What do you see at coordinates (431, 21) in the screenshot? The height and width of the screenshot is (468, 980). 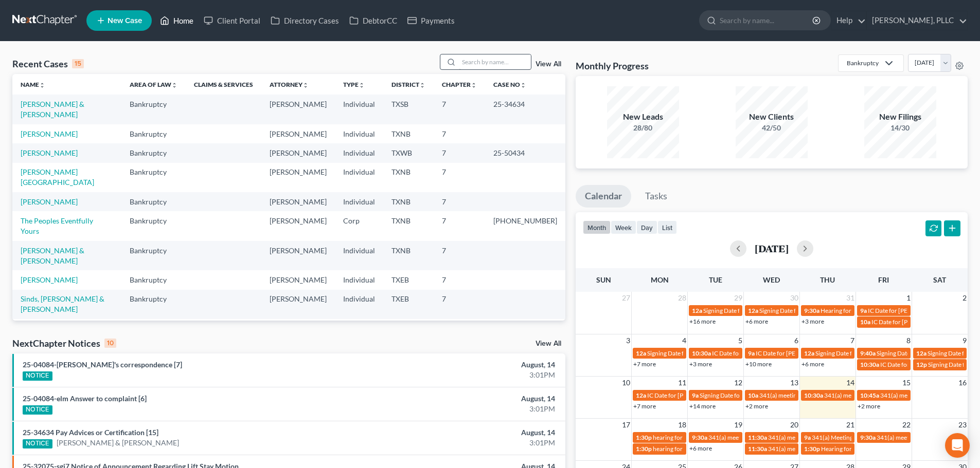 I see `a: Payments` at bounding box center [431, 21].